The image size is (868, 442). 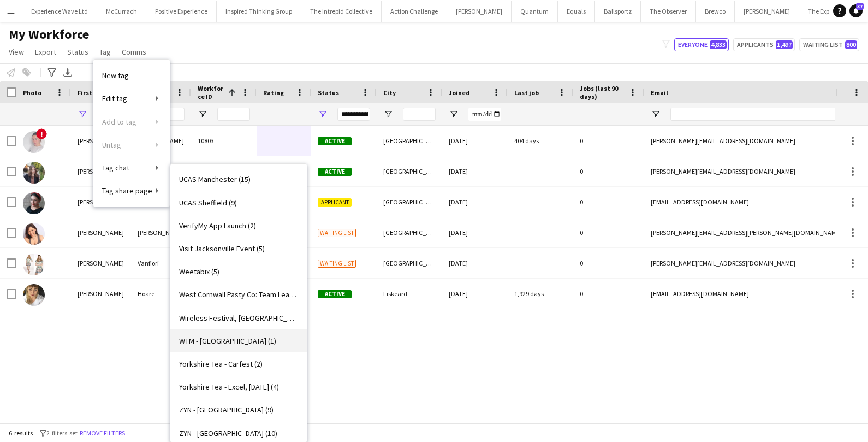 I want to click on input: Workforce ID Filter Input, so click(x=233, y=114).